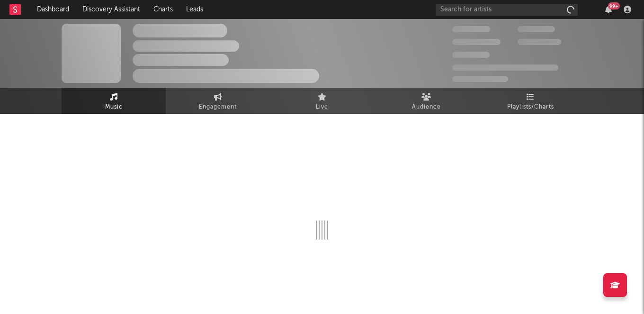 This screenshot has width=644, height=314. Describe the element at coordinates (113, 107) in the screenshot. I see `span: Music` at that location.